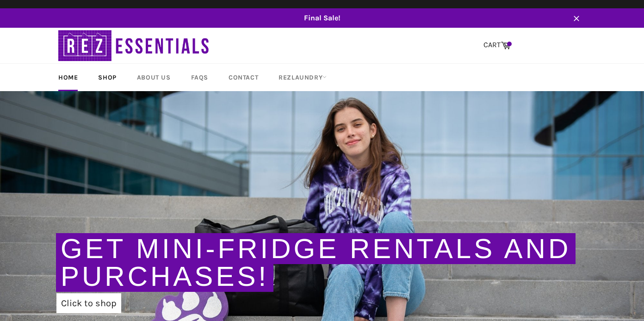  What do you see at coordinates (199, 77) in the screenshot?
I see `a: FAQs` at bounding box center [199, 77].